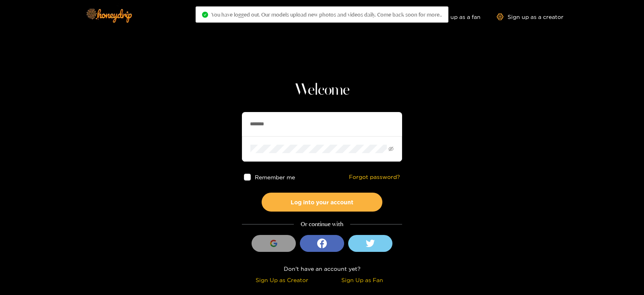  Describe the element at coordinates (326, 14) in the screenshot. I see `span: You have logged out. Our models upload new photos and videos daily. Come back soon for more..` at that location.